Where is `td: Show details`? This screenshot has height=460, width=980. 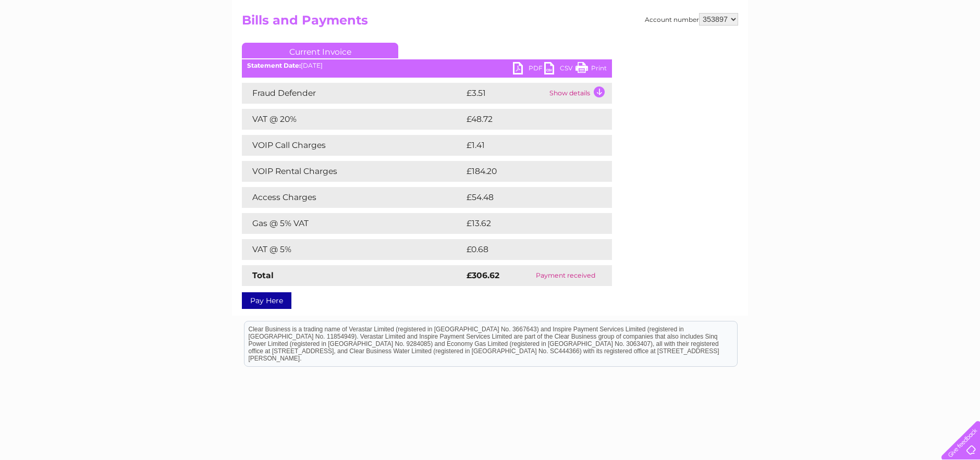 td: Show details is located at coordinates (580, 93).